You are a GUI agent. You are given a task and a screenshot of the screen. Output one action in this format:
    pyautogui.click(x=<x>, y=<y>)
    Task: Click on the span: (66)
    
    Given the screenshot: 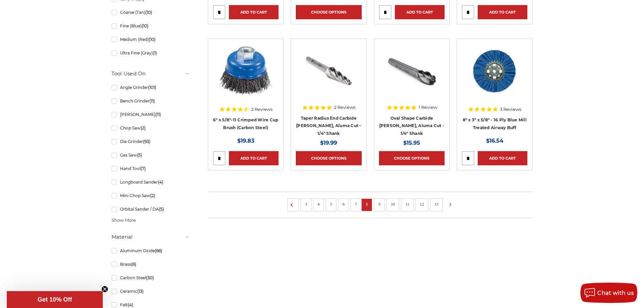 What is the action you would take?
    pyautogui.click(x=159, y=250)
    